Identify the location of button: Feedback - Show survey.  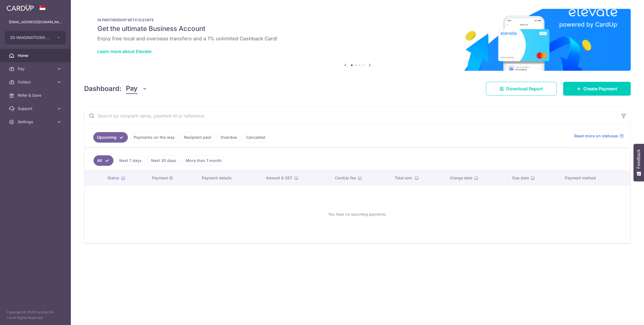
(638, 163).